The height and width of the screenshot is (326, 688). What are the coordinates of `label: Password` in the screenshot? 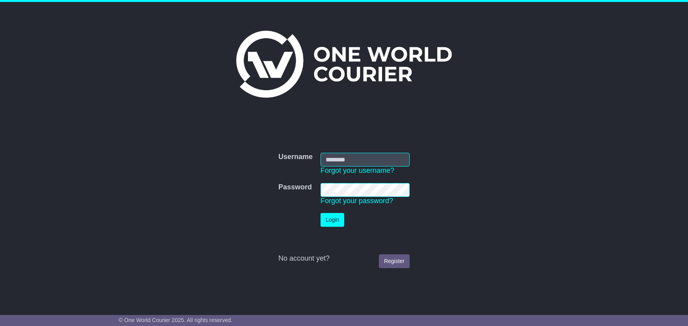 It's located at (295, 188).